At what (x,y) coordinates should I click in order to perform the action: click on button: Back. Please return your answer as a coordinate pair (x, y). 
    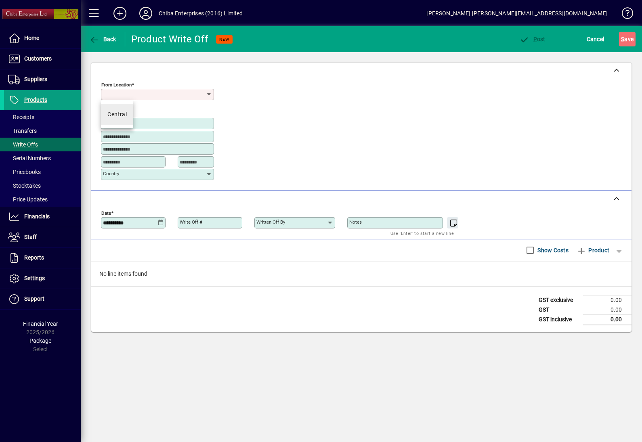
    Looking at the image, I should click on (103, 39).